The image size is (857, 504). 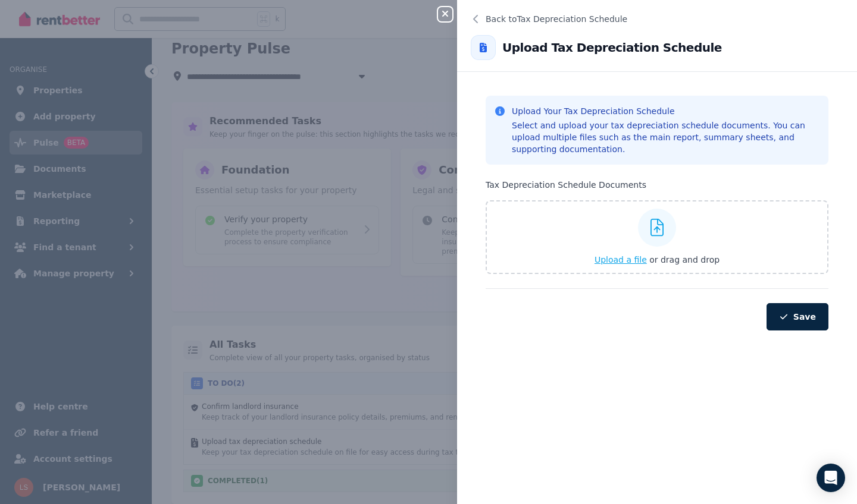 What do you see at coordinates (612, 47) in the screenshot?
I see `h2: Upload Tax Depreciation Schedule` at bounding box center [612, 47].